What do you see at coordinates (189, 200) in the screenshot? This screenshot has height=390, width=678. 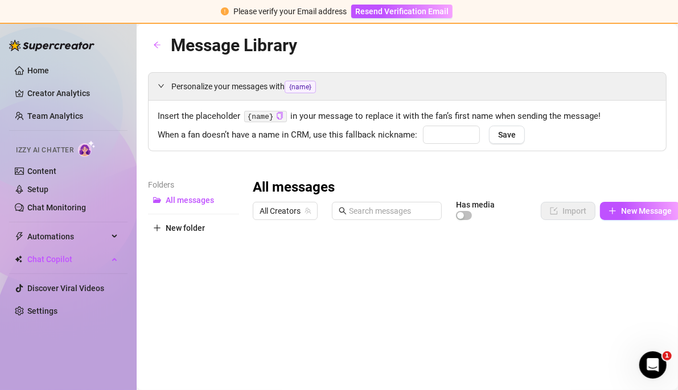 I see `span: All messages` at bounding box center [189, 200].